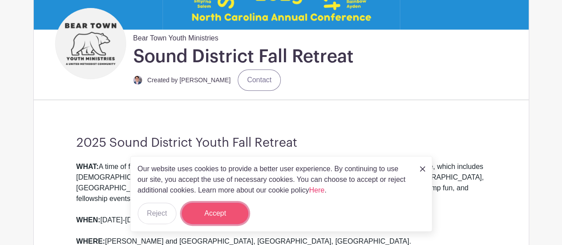  What do you see at coordinates (87, 166) in the screenshot?
I see `strong: WHAT:` at bounding box center [87, 166].